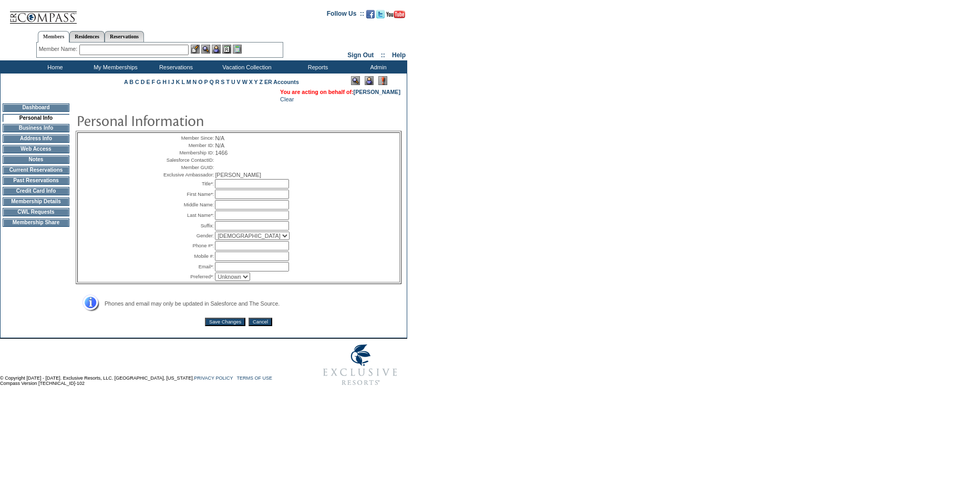 This screenshot has width=980, height=502. Describe the element at coordinates (36, 202) in the screenshot. I see `td: Membership Details` at that location.